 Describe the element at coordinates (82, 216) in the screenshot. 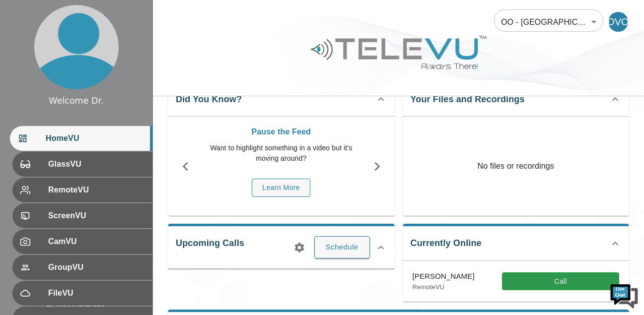

I see `div: ScreenVU` at that location.